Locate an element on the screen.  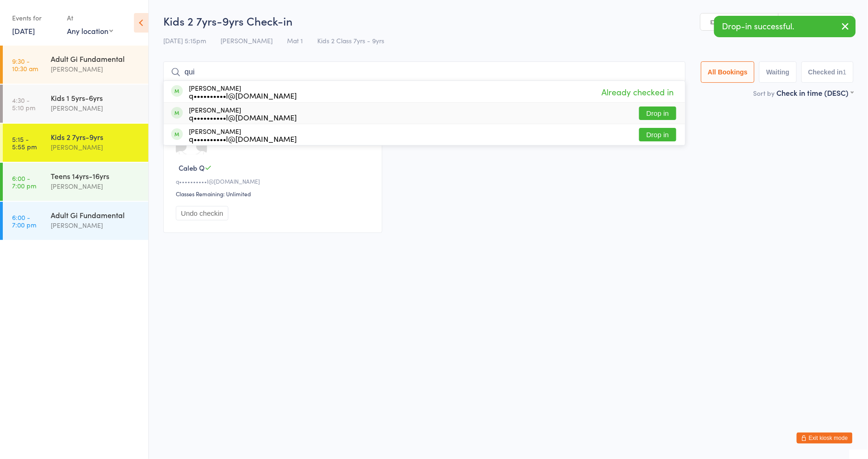
div: Drop-in successful. is located at coordinates (785, 26).